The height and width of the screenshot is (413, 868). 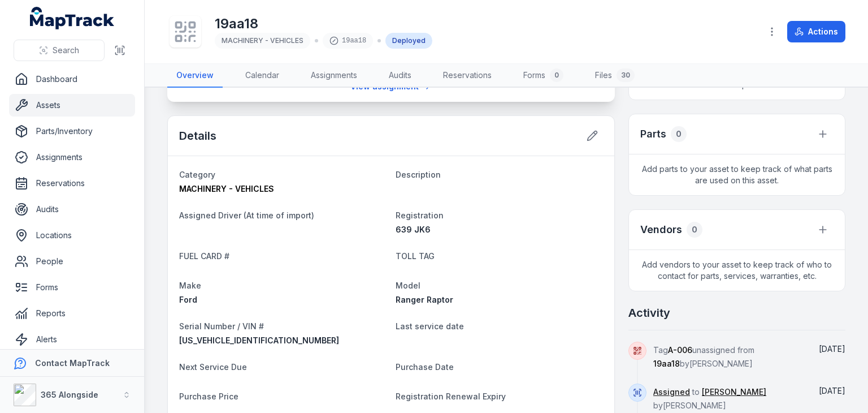 What do you see at coordinates (71, 235) in the screenshot?
I see `a: Locations` at bounding box center [71, 235].